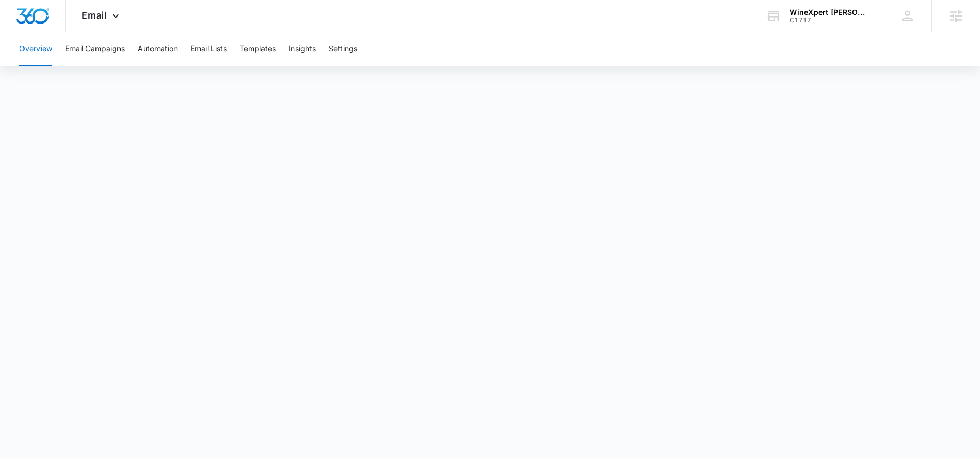  I want to click on button: Insights, so click(302, 49).